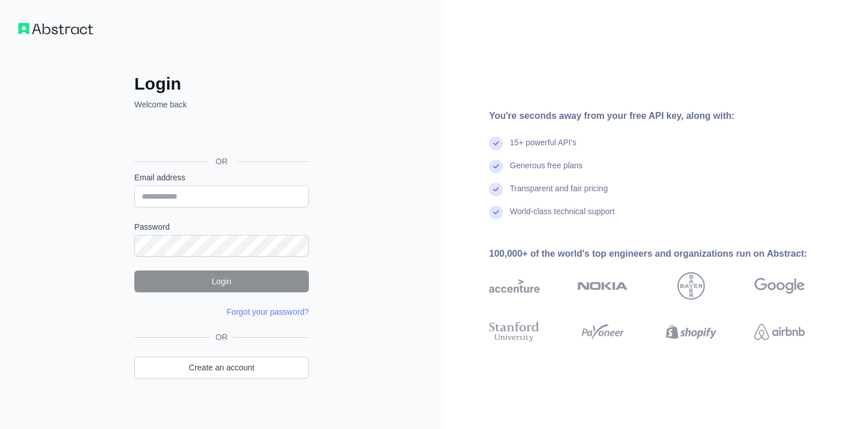  What do you see at coordinates (515, 332) in the screenshot?
I see `img: stanford university` at bounding box center [515, 332].